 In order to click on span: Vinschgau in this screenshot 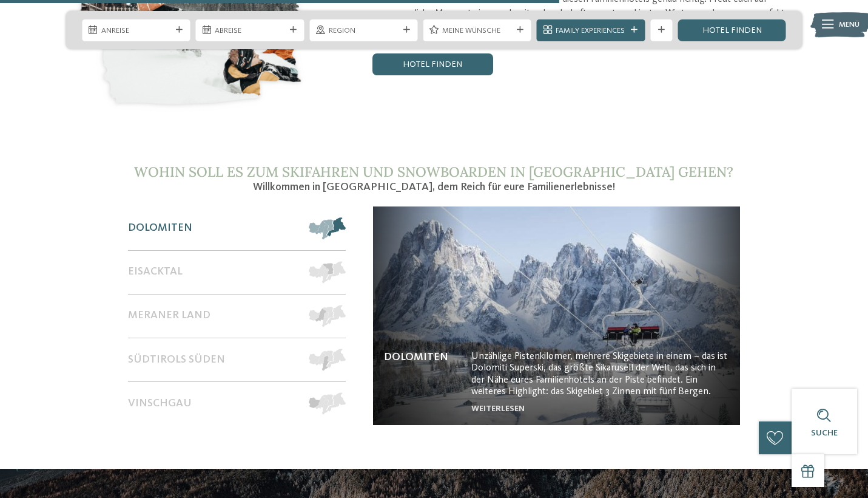, I will do `click(159, 403)`.